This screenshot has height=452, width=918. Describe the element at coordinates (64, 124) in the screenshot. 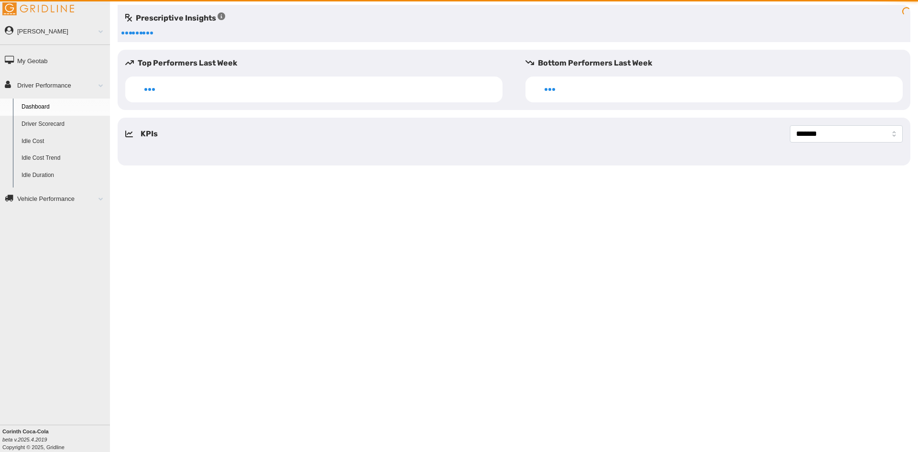

I see `a: Driver Scorecard` at that location.